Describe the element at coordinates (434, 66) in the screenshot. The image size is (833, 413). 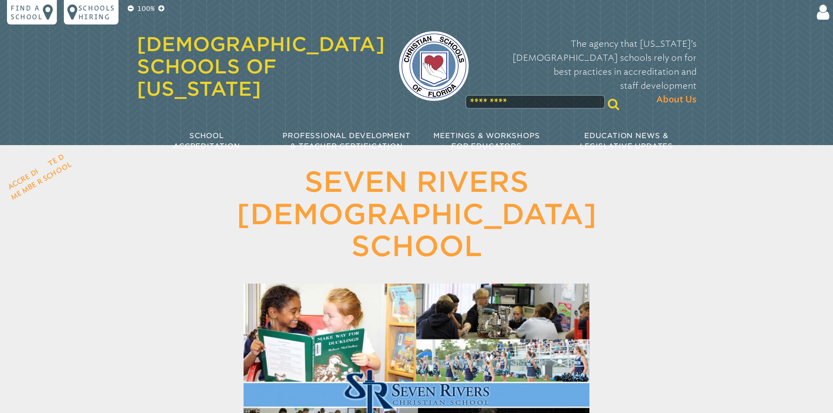
I see `img: csf-logo-web-colors.png` at that location.